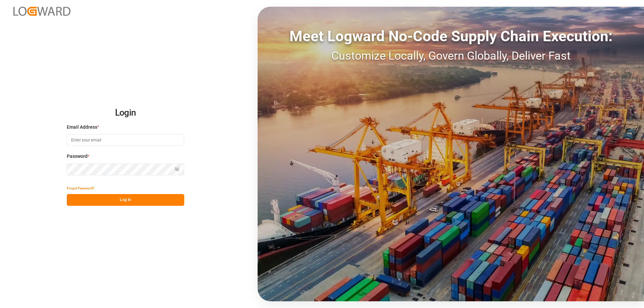 Image resolution: width=644 pixels, height=308 pixels. Describe the element at coordinates (125, 113) in the screenshot. I see `h2: Login` at that location.